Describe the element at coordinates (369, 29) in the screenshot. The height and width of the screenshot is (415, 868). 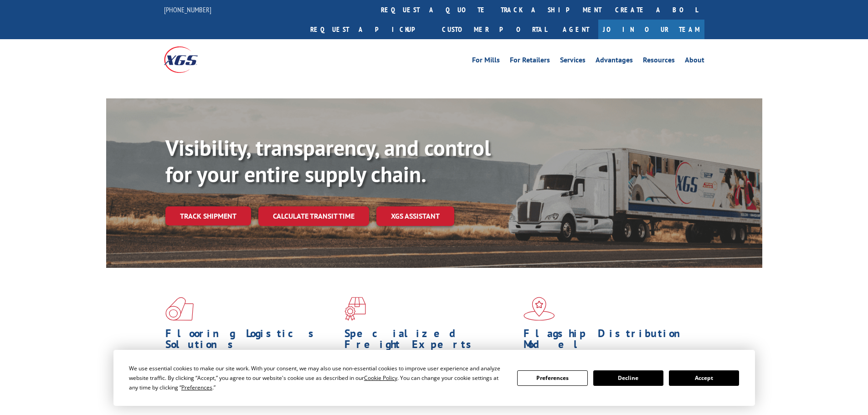
I see `a: Request a pickup` at that location.